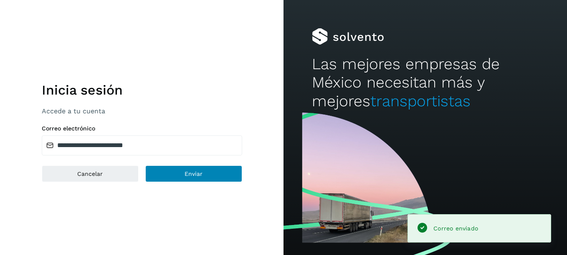 The height and width of the screenshot is (255, 567). I want to click on h1: Inicia sesión, so click(142, 90).